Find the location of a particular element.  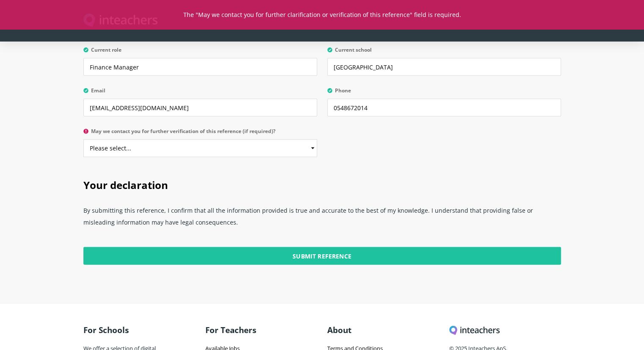

label: May we contact you for further verification of this reference (if required)? is located at coordinates (200, 134).